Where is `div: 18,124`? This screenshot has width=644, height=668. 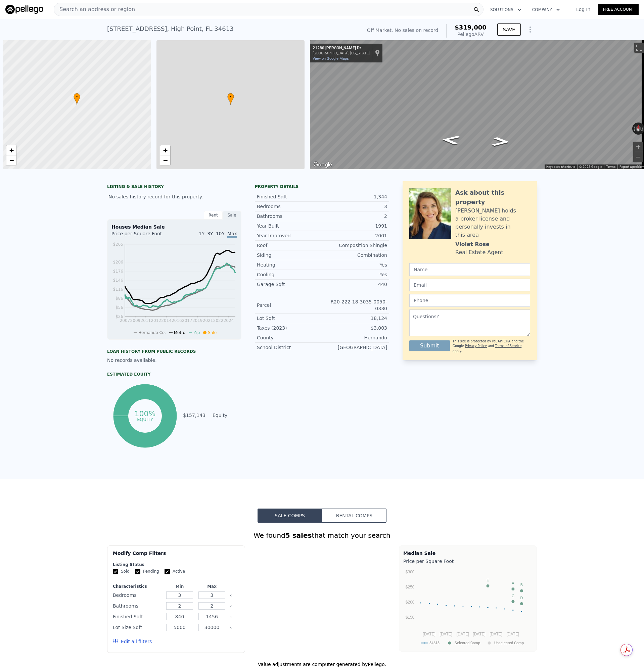 div: 18,124 is located at coordinates (354, 318).